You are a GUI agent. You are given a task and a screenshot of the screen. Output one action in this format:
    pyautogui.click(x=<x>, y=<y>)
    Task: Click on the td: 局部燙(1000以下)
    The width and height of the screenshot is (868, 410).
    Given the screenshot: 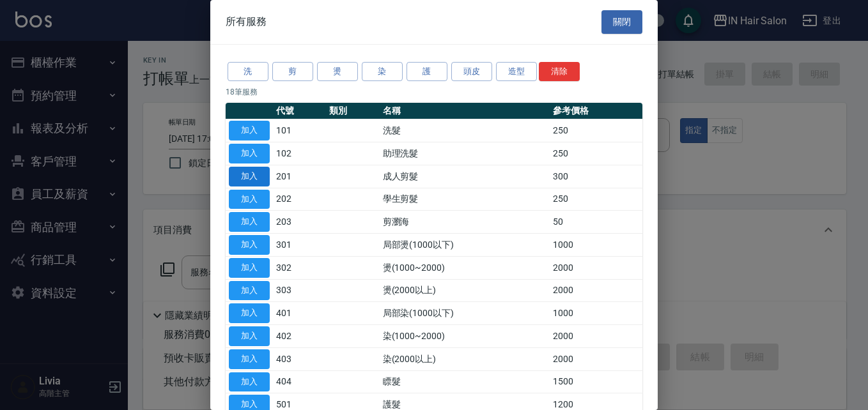 What is the action you would take?
    pyautogui.click(x=464, y=246)
    